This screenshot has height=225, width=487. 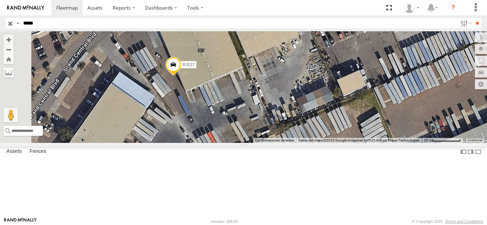 I want to click on label: Dock Summary Table to the Right, so click(x=470, y=152).